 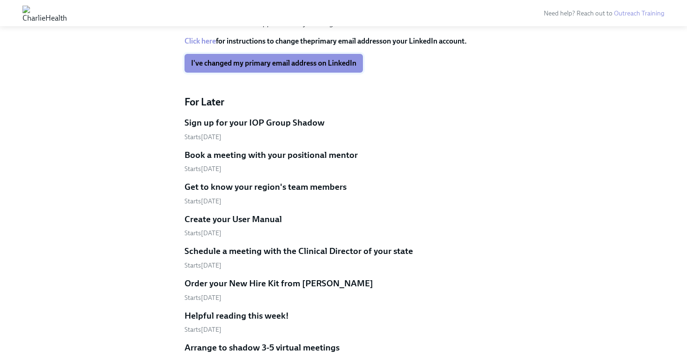 What do you see at coordinates (262, 348) in the screenshot?
I see `h5: Arrange to shadow 3-5 virtual meetings` at bounding box center [262, 348].